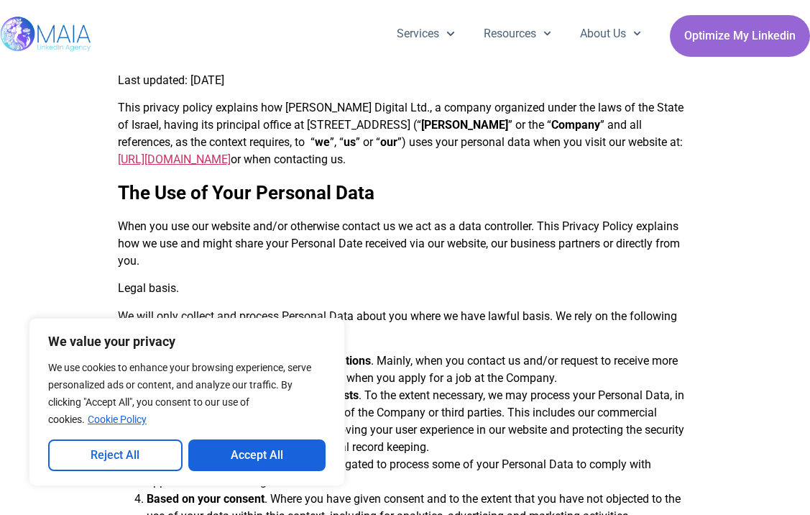  I want to click on p: We use cookies to enhance your browsing experience, serve personalized ads or content, and analyz..., so click(187, 393).